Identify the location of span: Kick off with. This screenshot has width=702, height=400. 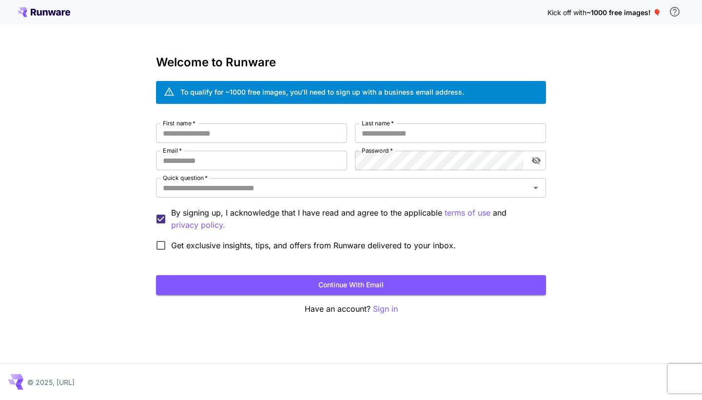
(567, 12).